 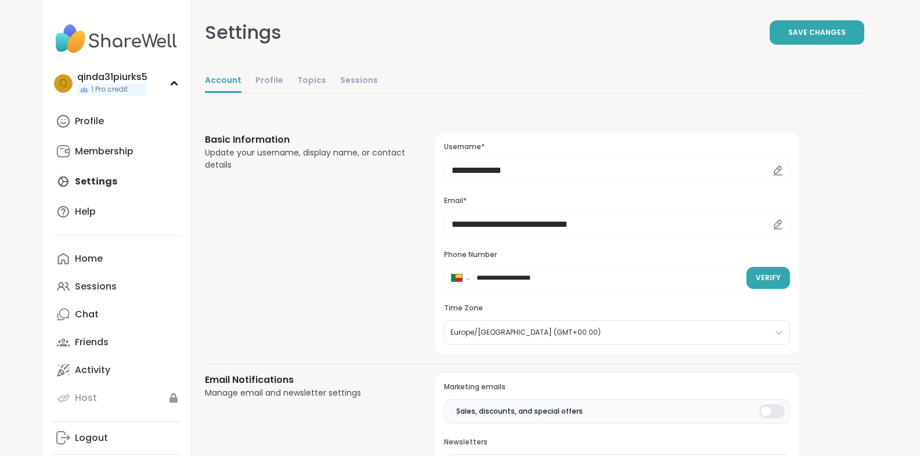 I want to click on h3: Username*, so click(x=616, y=147).